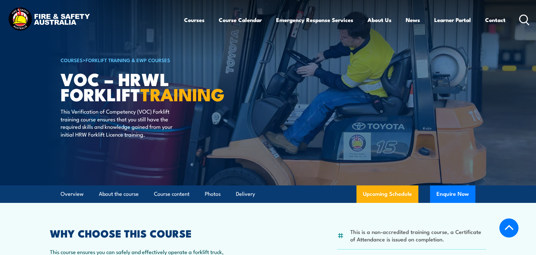 The image size is (536, 255). What do you see at coordinates (145, 233) in the screenshot?
I see `h2: WHY CHOOSE THIS COURSE` at bounding box center [145, 233].